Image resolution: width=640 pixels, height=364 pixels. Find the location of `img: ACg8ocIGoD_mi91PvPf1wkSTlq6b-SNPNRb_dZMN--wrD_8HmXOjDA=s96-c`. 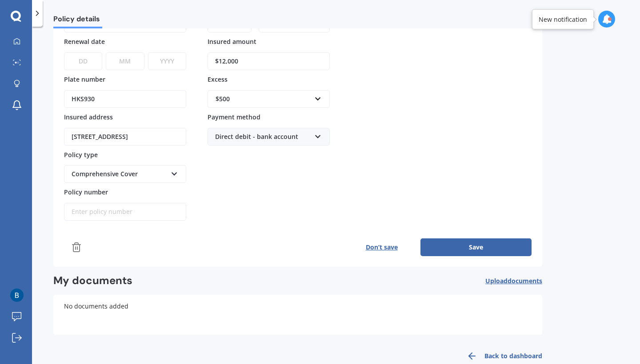

img: ACg8ocIGoD_mi91PvPf1wkSTlq6b-SNPNRb_dZMN--wrD_8HmXOjDA=s96-c is located at coordinates (17, 295).